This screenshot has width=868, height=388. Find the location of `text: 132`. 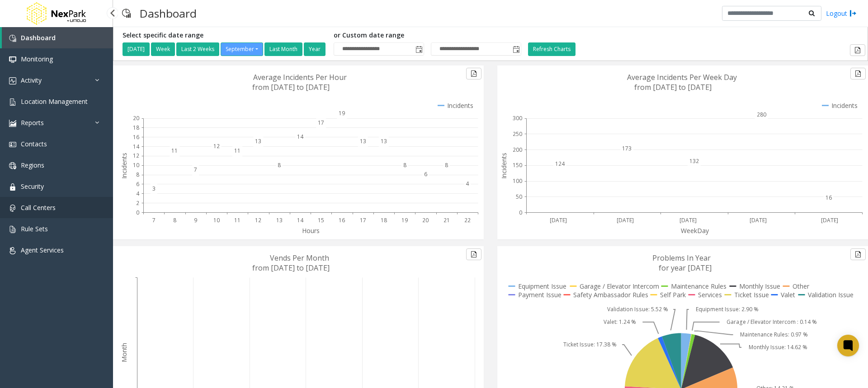

text: 132 is located at coordinates (694, 161).